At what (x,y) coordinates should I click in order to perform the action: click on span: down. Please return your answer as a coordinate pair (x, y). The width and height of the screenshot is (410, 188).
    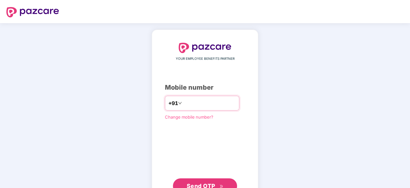
    Looking at the image, I should click on (180, 103).